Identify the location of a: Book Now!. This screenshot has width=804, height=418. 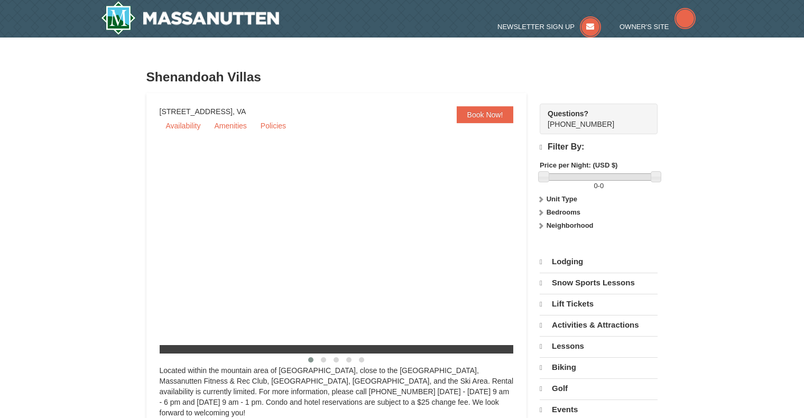
(486, 115).